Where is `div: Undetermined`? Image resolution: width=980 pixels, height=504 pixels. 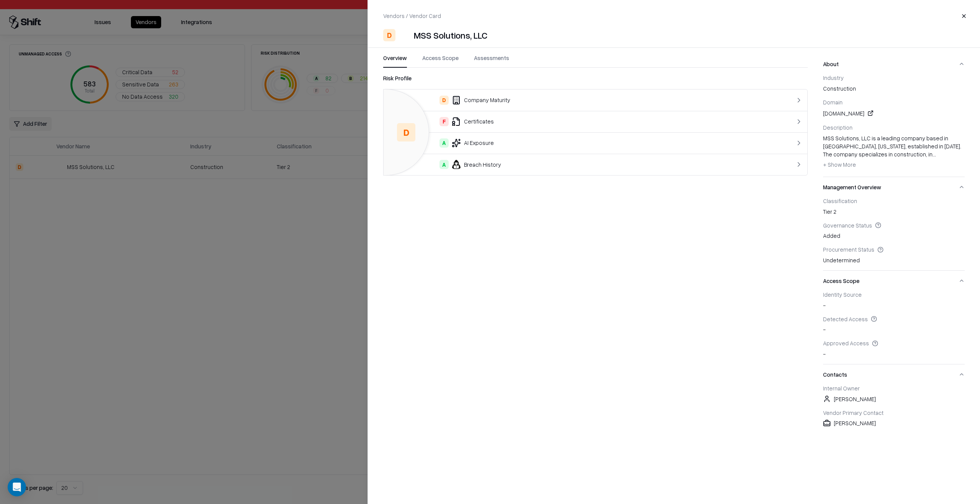 div: Undetermined is located at coordinates (894, 255).